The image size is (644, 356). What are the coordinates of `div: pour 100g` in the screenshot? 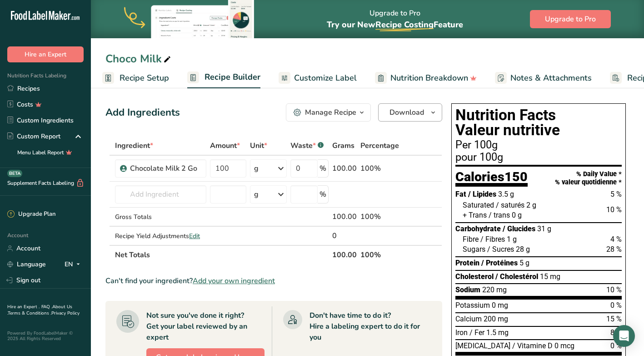 It's located at (539, 157).